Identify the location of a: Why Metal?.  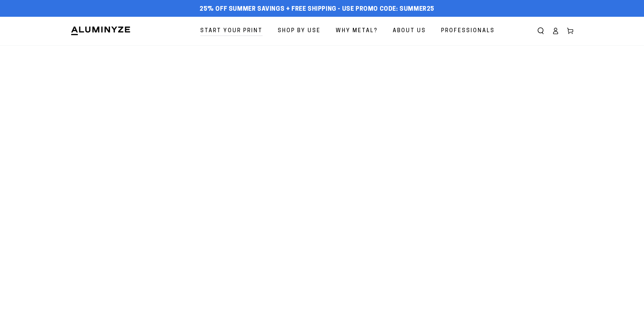
(357, 31).